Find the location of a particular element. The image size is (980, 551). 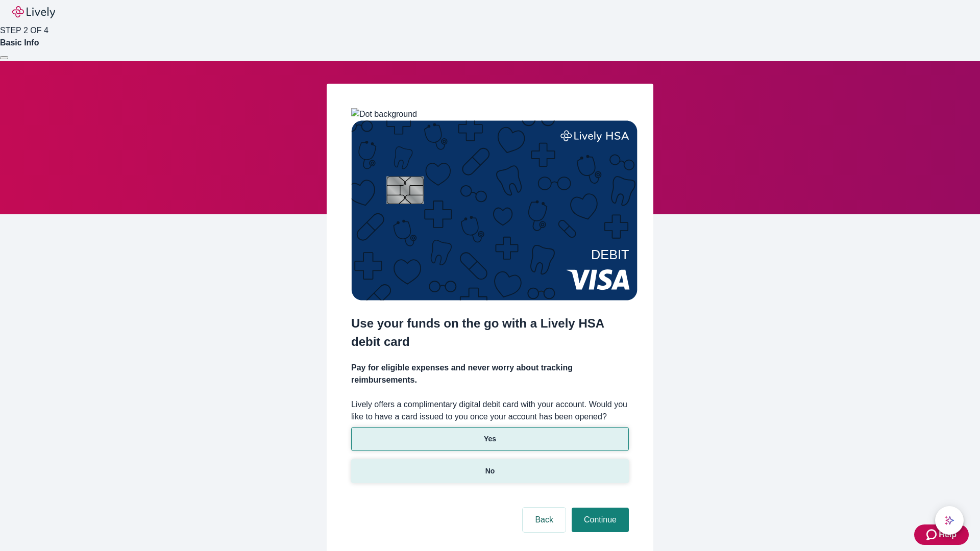

label: Lively offers a complimentary digital debit card with your account. Would you like to have a card... is located at coordinates (490, 411).